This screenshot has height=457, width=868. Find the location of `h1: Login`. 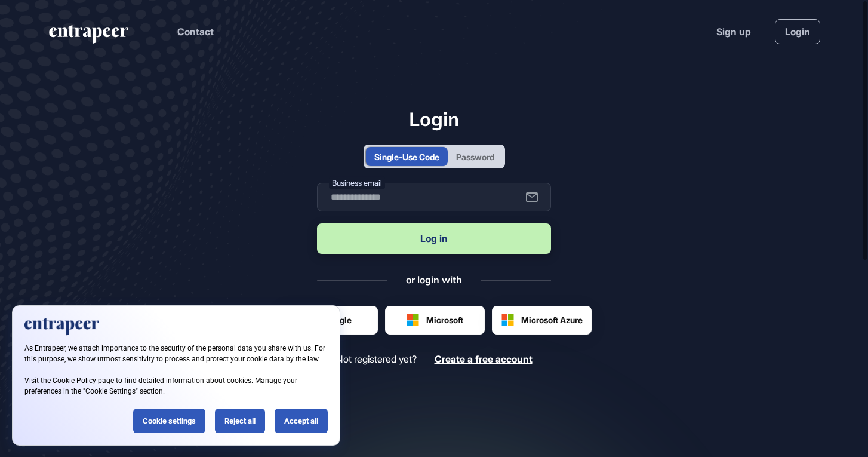

h1: Login is located at coordinates (434, 119).